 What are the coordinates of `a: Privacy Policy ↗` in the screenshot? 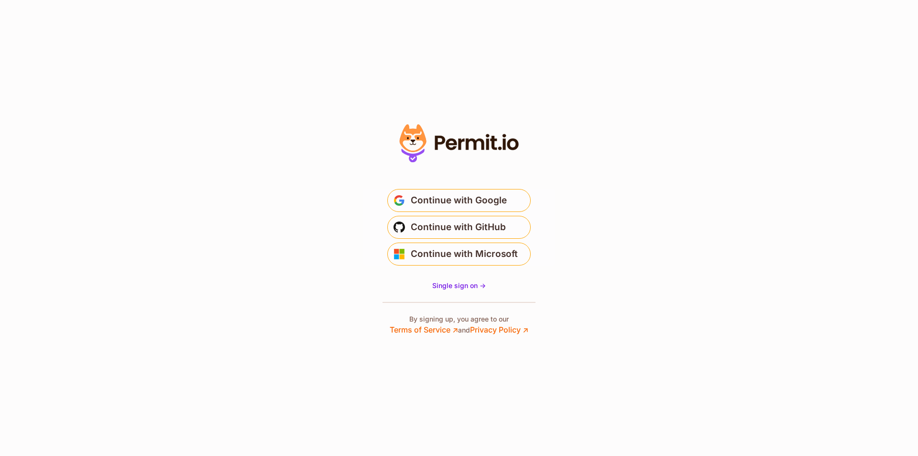 It's located at (499, 329).